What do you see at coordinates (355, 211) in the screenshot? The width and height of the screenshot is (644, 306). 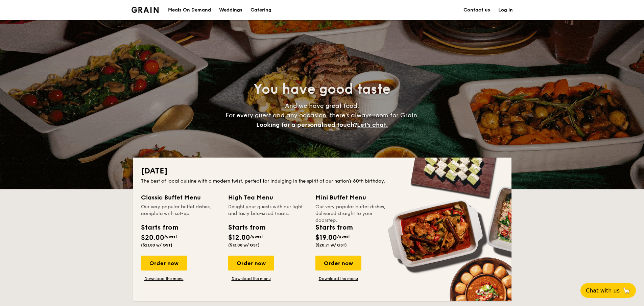 I see `div: Our very popular buffet dishes, delivered straight to your doorstep.` at bounding box center [355, 211].